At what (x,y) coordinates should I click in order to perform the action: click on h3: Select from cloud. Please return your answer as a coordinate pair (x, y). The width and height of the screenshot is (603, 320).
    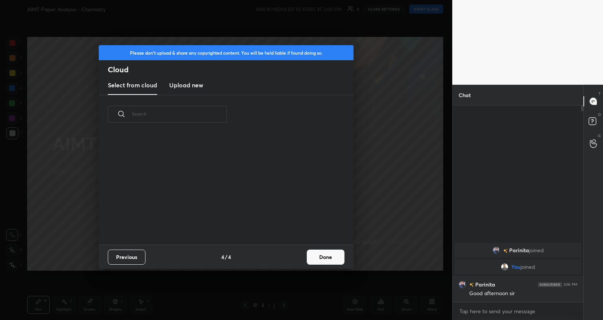
    Looking at the image, I should click on (132, 85).